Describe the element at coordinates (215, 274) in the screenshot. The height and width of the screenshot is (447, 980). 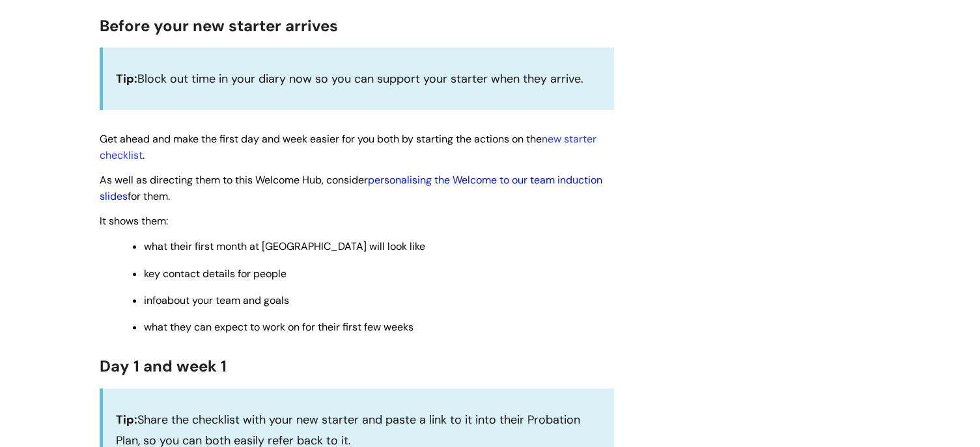
I see `span: key contact details for people` at that location.